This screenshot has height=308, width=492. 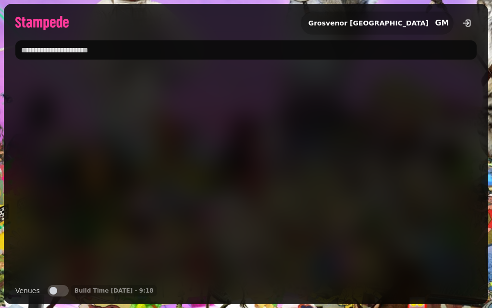 What do you see at coordinates (27, 291) in the screenshot?
I see `label: Venues` at bounding box center [27, 291].